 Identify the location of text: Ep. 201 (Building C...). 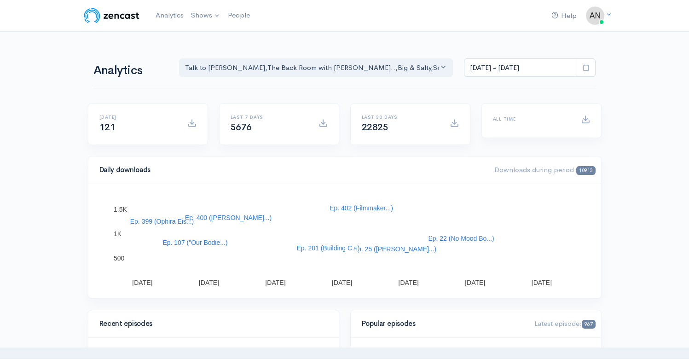
(328, 248).